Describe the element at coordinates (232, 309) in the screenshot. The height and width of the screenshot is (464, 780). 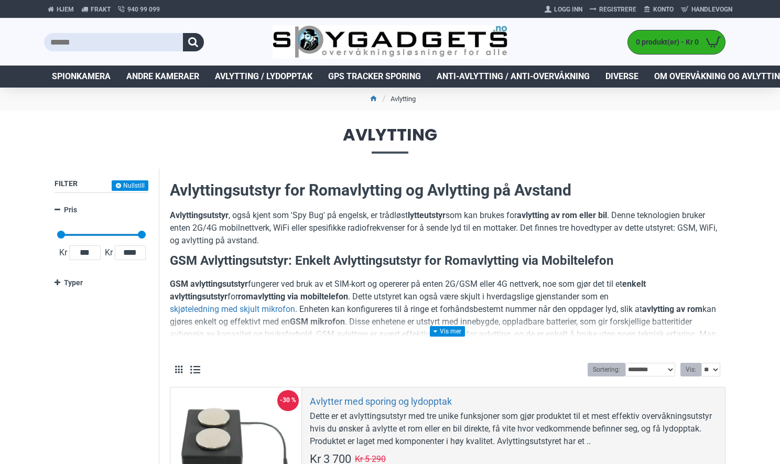
I see `a: skjøteledning med skjult mikrofon` at that location.